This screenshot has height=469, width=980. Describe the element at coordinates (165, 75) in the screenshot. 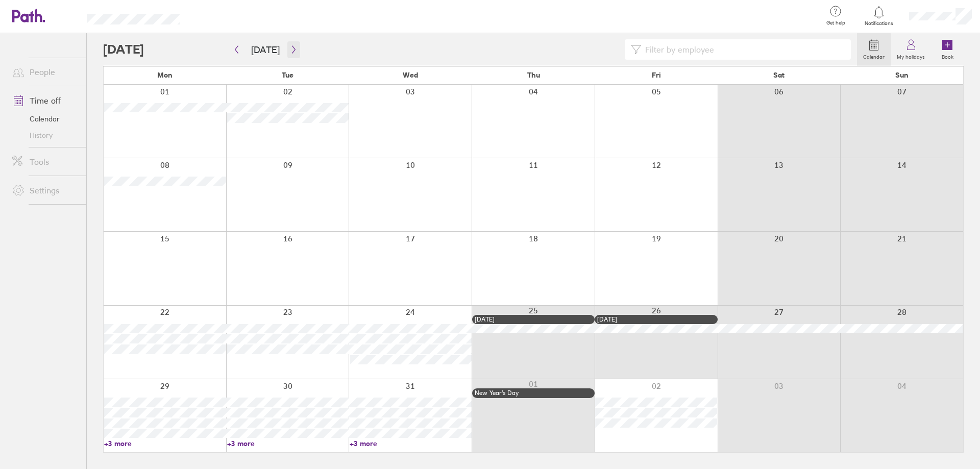

I see `span: Mon` at that location.